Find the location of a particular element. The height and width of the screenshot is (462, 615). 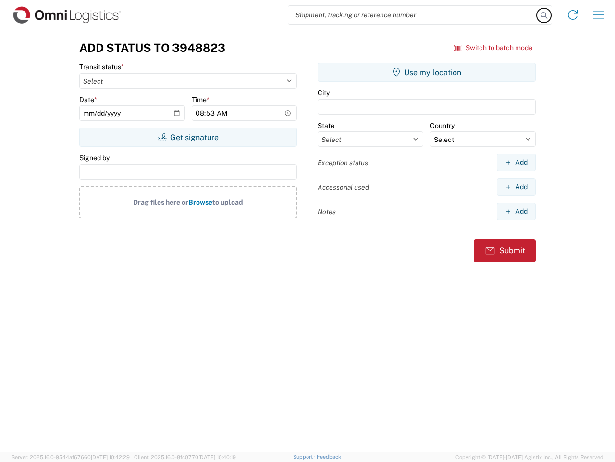

label: Accessorial used is located at coordinates (343, 187).